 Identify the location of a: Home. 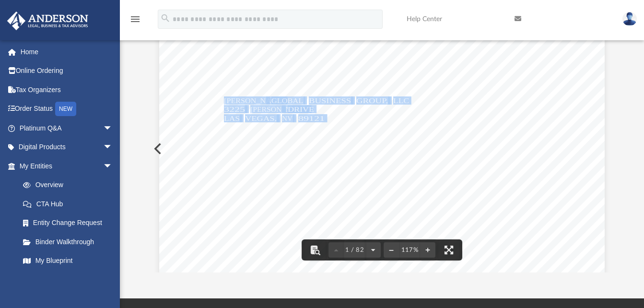
(66, 51).